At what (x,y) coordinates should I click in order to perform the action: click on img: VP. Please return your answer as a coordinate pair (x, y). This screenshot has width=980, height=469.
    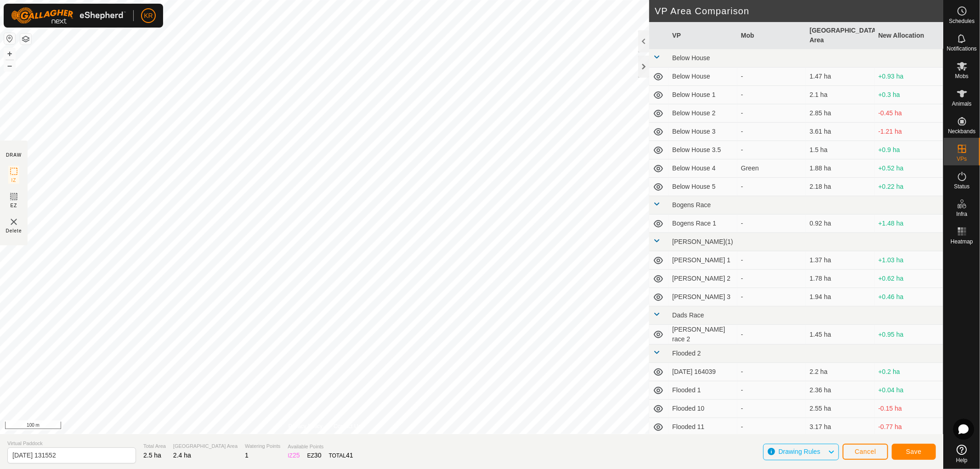
    Looking at the image, I should click on (14, 222).